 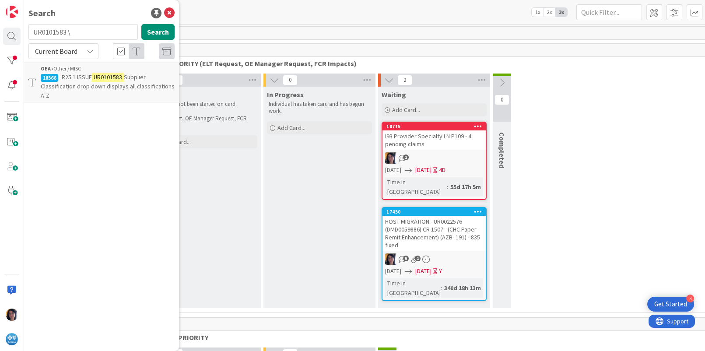 I want to click on span: Current Board, so click(x=56, y=51).